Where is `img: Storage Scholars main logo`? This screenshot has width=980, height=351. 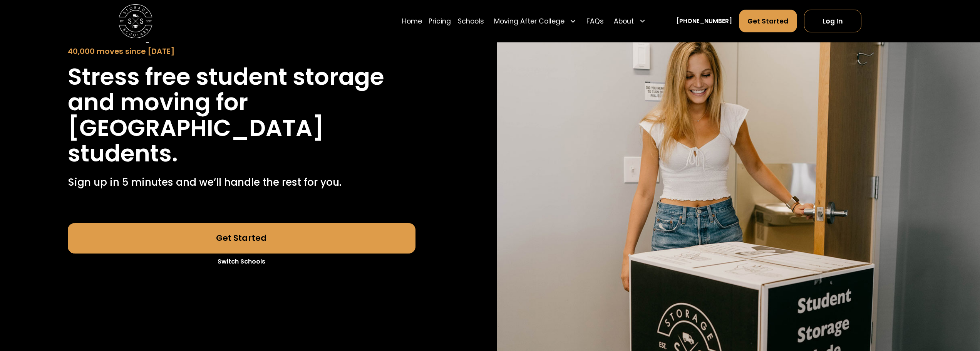 img: Storage Scholars main logo is located at coordinates (136, 21).